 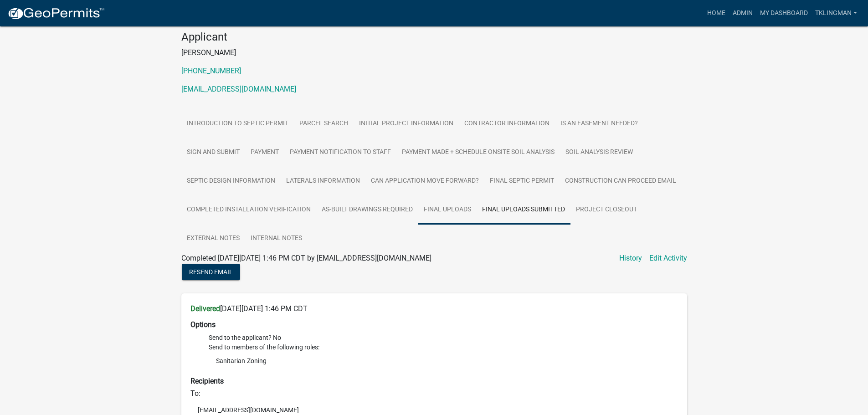 What do you see at coordinates (367, 210) in the screenshot?
I see `a: As-Built Drawings Required` at bounding box center [367, 210].